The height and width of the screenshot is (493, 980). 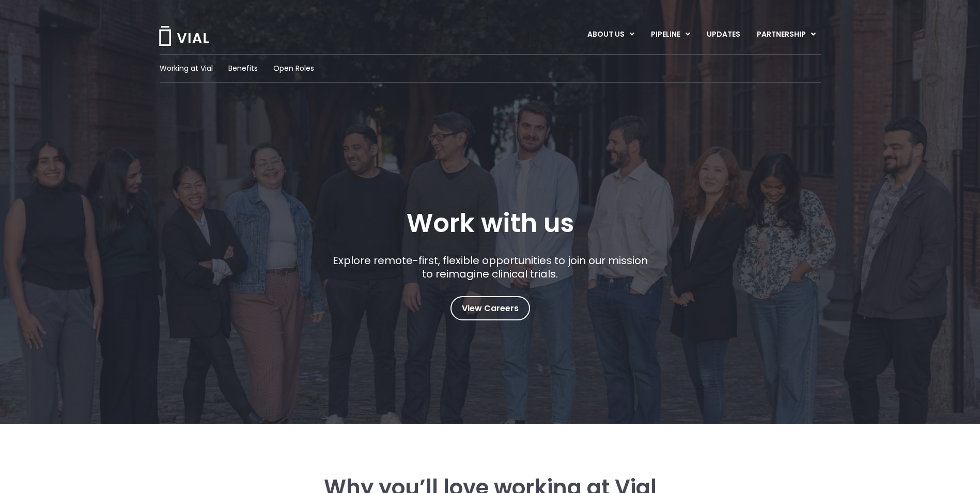 I want to click on span: Open Roles, so click(x=293, y=68).